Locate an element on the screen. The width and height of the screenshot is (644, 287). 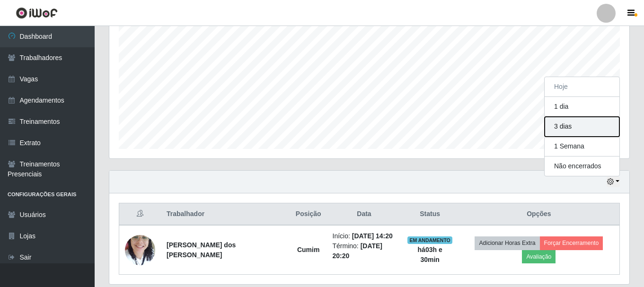
button: Avaliação is located at coordinates (538, 257).